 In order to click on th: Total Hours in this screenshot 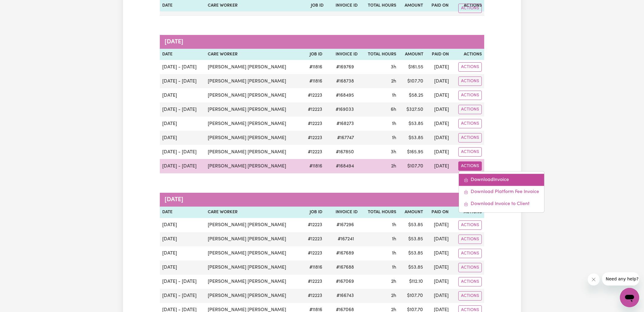, I will do `click(379, 213)`.